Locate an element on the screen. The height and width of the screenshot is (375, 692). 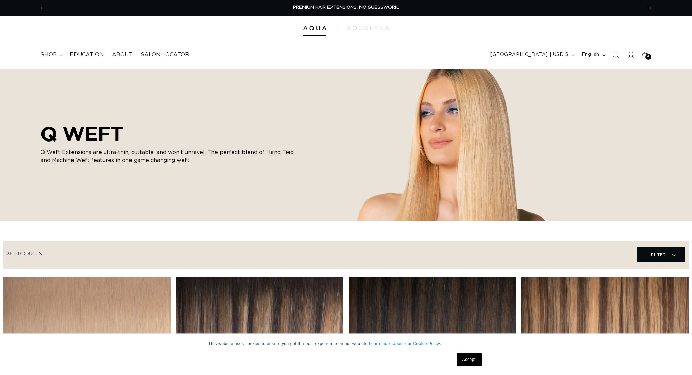
span: PREMIUM HAIR EXTENSIONS. NO GUESSWORK. is located at coordinates (346, 7).